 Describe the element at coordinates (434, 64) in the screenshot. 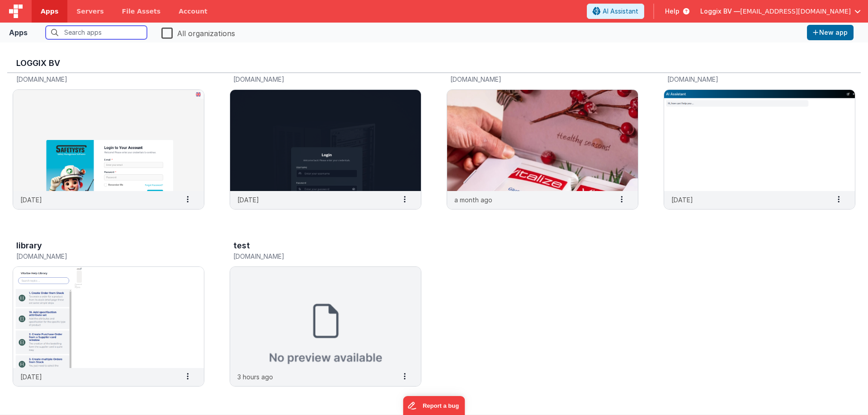

I see `h3: Loggix BV` at that location.